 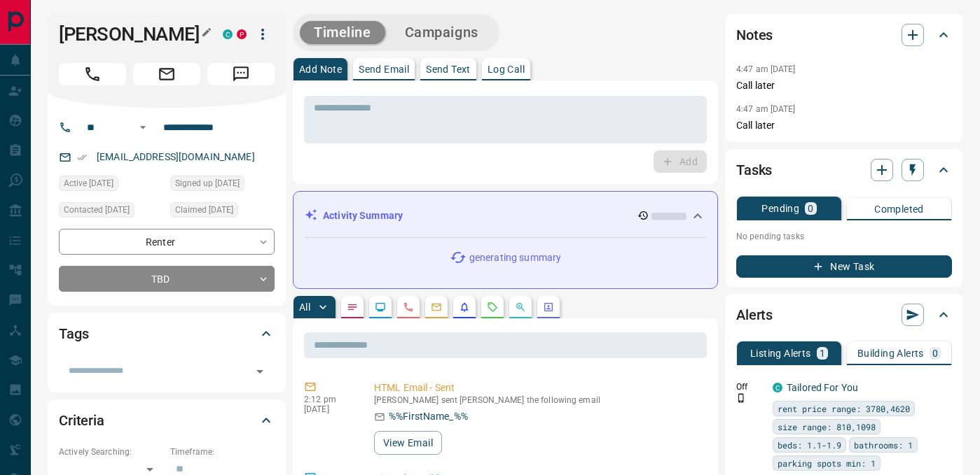 I want to click on span: size range: 810,1098, so click(x=827, y=428).